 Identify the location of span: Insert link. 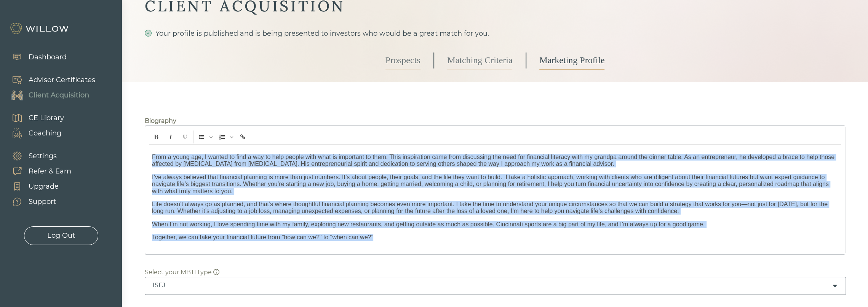
(243, 137).